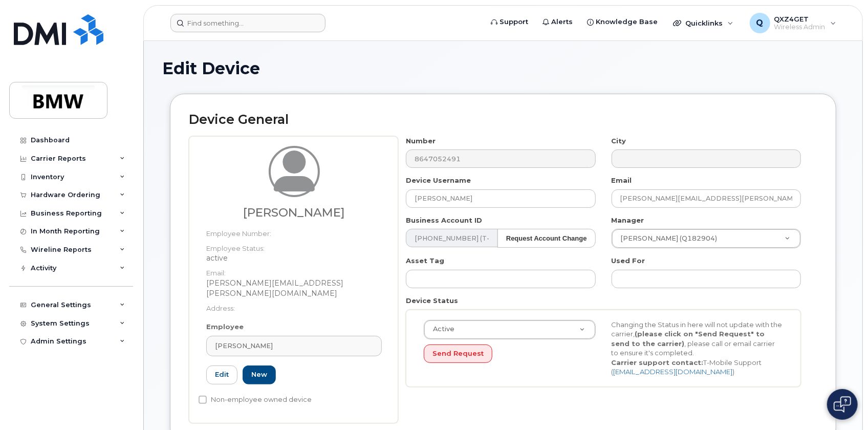  Describe the element at coordinates (225, 326) in the screenshot. I see `label: Employee` at that location.